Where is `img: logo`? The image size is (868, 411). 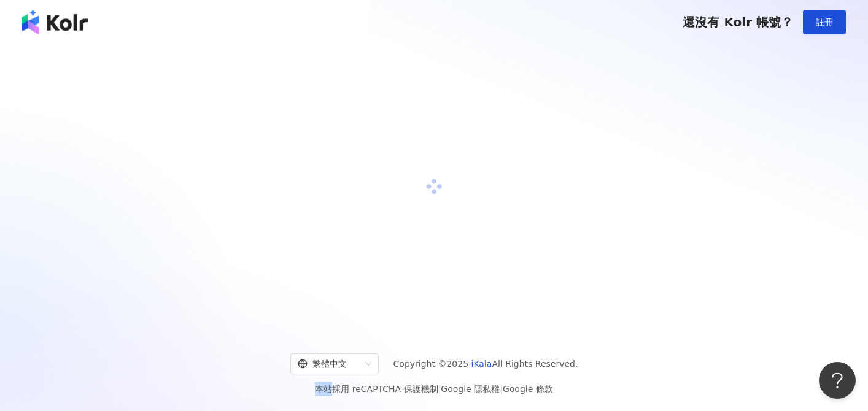 img: logo is located at coordinates (55, 22).